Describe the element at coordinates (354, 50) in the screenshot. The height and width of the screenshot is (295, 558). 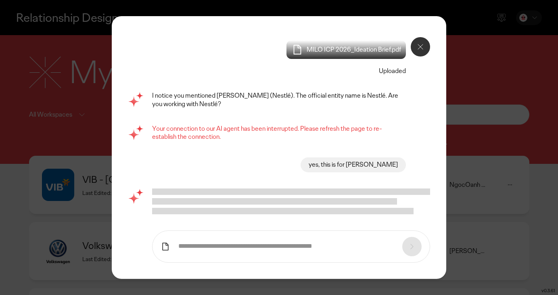
I see `span: MILO ICP 2026_Ideation Brief.pdf` at that location.